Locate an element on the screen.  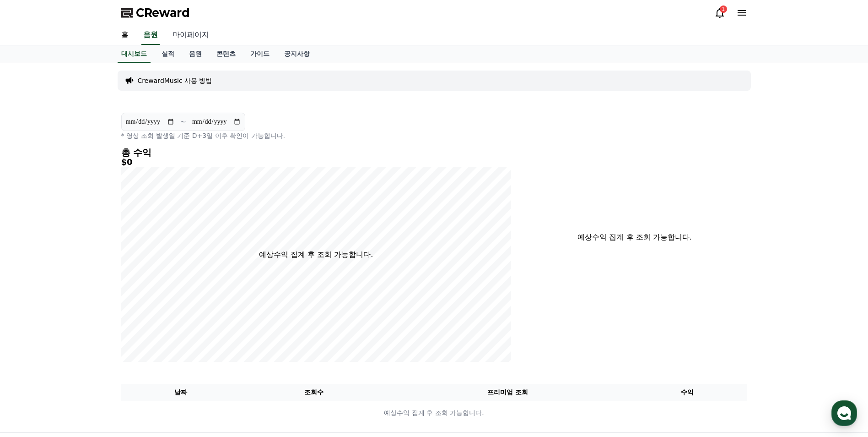
a: 마이페이지 is located at coordinates (191, 35).